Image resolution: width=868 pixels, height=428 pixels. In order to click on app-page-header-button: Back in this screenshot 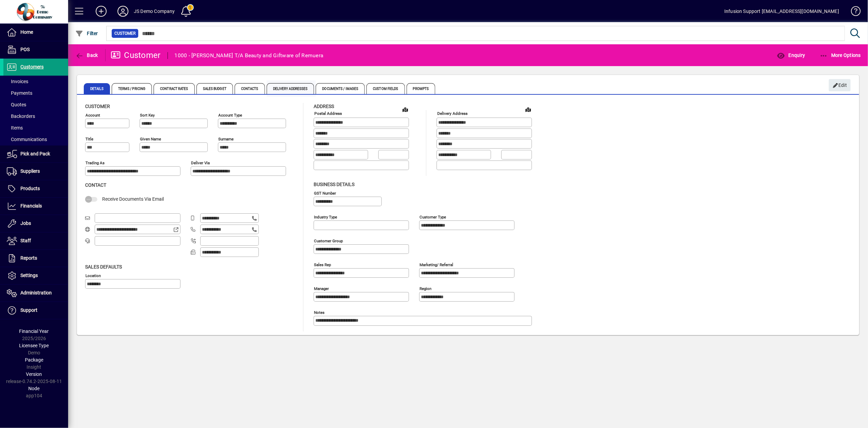, I will do `click(87, 55)`.